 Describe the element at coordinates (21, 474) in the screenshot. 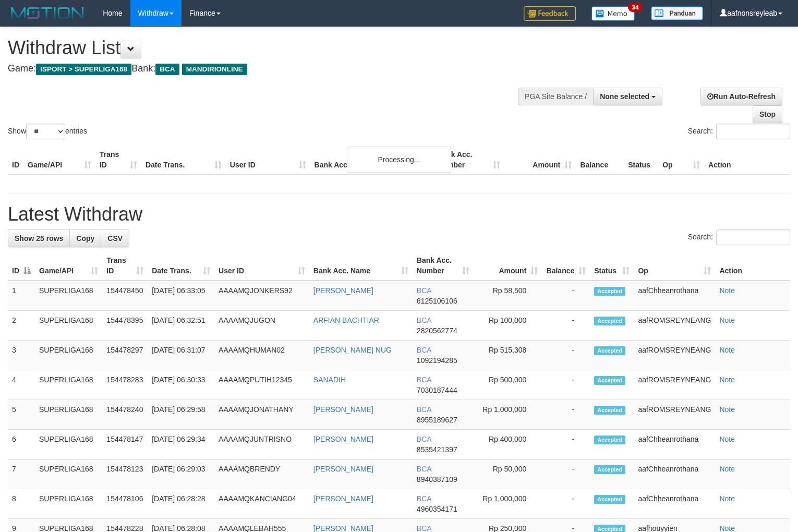

I see `td: 7` at that location.